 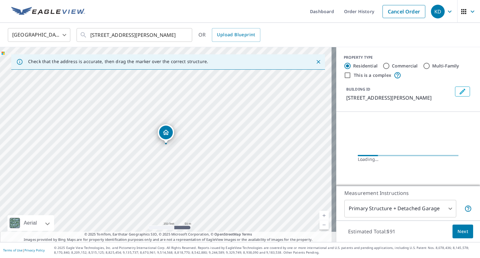 What do you see at coordinates (462, 91) in the screenshot?
I see `button: Edit building 1` at bounding box center [462, 91].